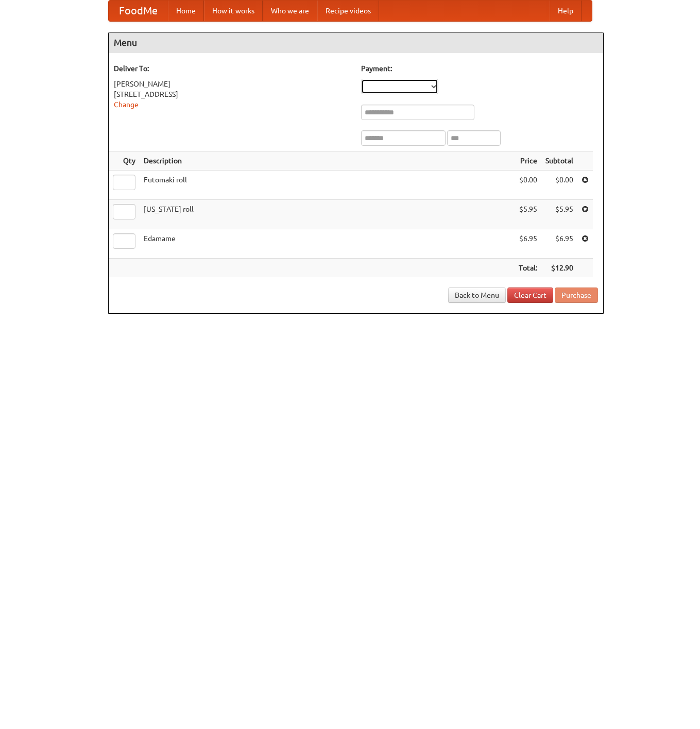  I want to click on td: Futomaki roll, so click(327, 186).